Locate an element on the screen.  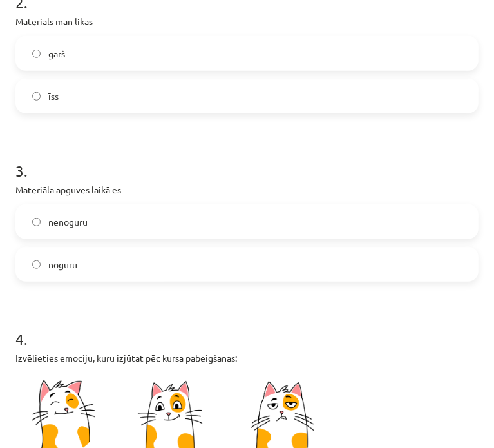
span: īss is located at coordinates (53, 96).